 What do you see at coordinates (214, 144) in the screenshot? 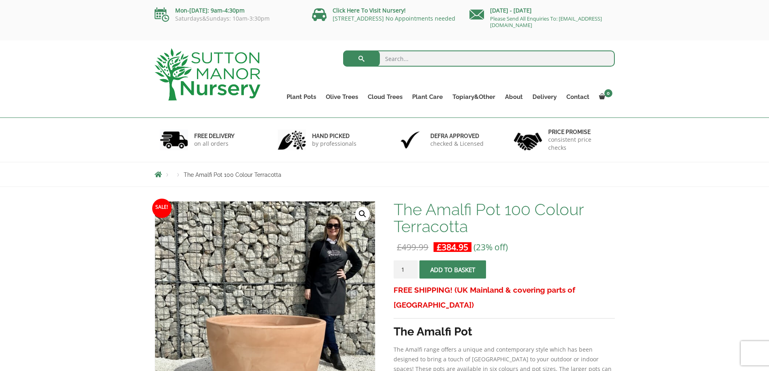
I see `p: on all orders` at bounding box center [214, 144].